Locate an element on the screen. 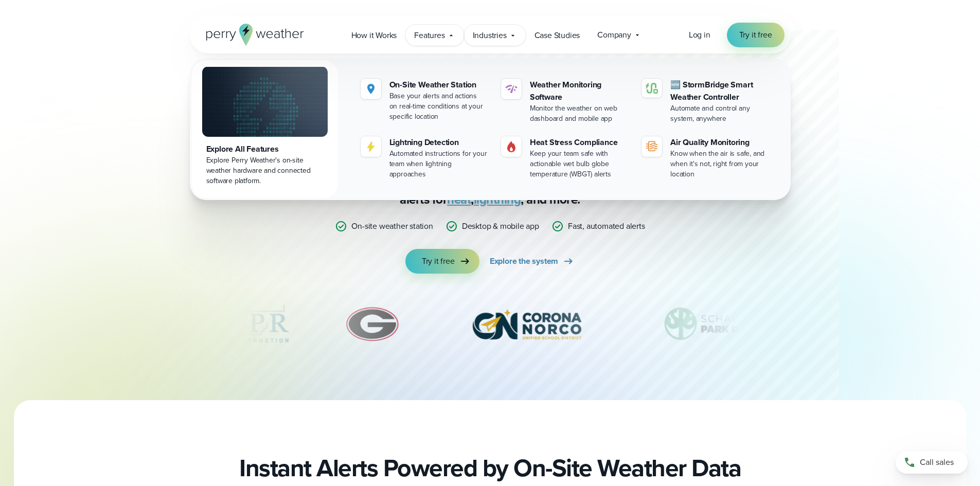 The image size is (980, 486). a: Call sales is located at coordinates (932, 462).